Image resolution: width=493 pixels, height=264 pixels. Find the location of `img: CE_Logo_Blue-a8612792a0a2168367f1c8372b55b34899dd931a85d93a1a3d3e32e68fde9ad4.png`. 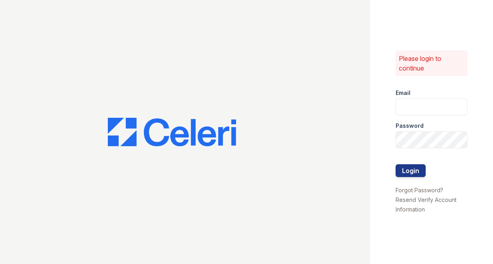

img: CE_Logo_Blue-a8612792a0a2168367f1c8372b55b34899dd931a85d93a1a3d3e32e68fde9ad4.png is located at coordinates (172, 132).